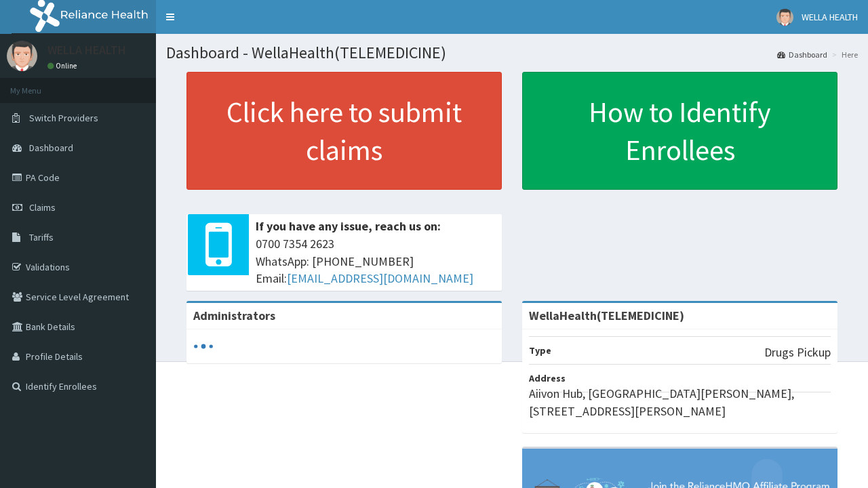  I want to click on a: How to Identify Enrollees, so click(679, 131).